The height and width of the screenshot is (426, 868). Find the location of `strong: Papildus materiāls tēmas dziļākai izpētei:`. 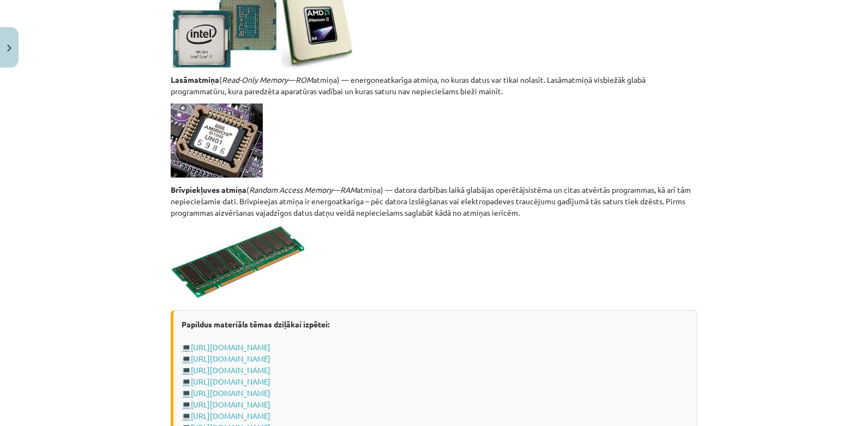

strong: Papildus materiāls tēmas dziļākai izpētei: is located at coordinates (255, 324).